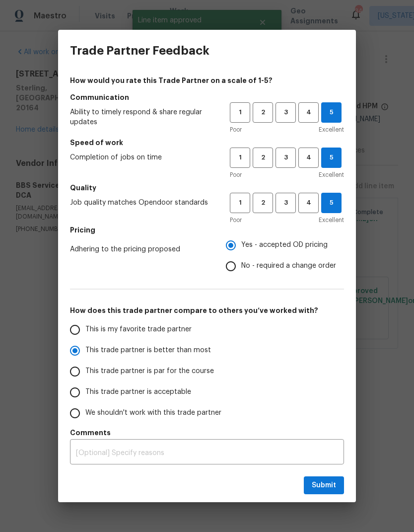  What do you see at coordinates (207, 230) in the screenshot?
I see `h5: Pricing` at bounding box center [207, 230].